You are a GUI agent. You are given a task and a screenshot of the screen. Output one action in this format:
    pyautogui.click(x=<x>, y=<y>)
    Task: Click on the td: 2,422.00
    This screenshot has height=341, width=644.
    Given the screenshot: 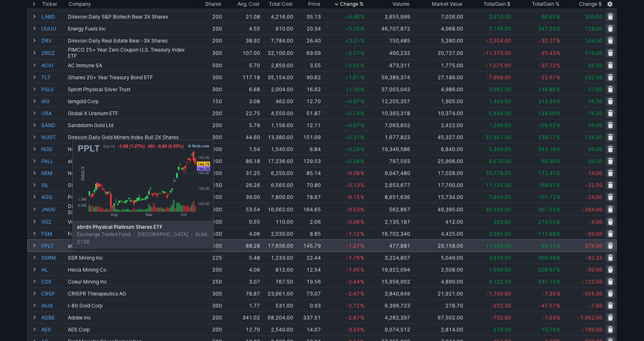 What is the action you would take?
    pyautogui.click(x=437, y=125)
    